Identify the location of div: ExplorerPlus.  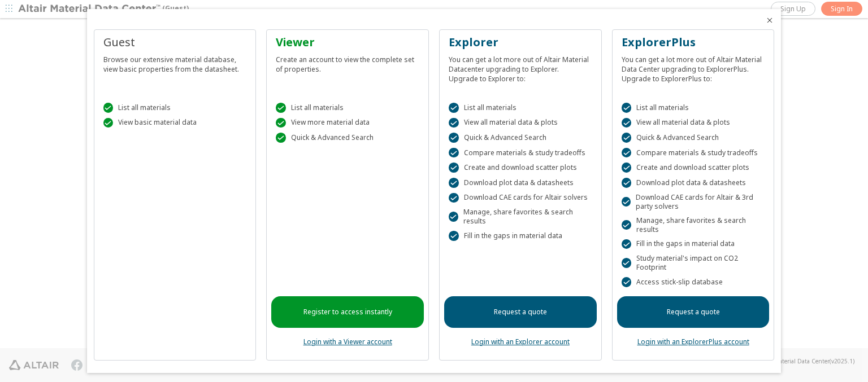
(694, 42).